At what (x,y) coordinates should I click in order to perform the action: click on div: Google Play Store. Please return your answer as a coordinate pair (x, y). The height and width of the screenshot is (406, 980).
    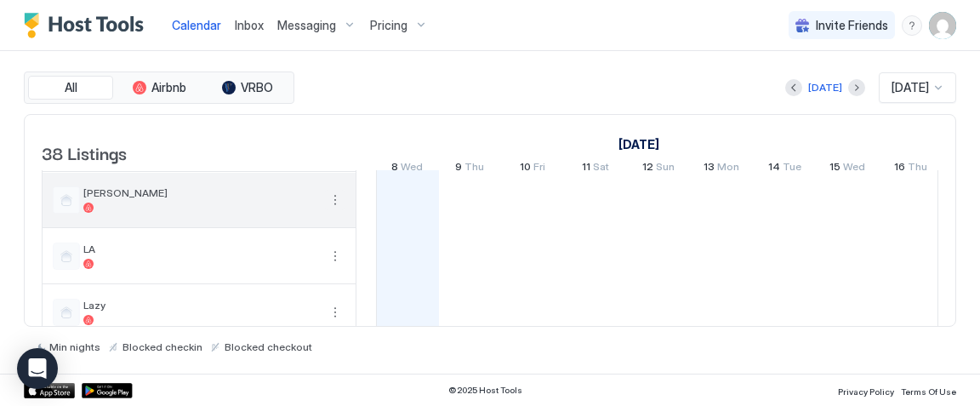
    Looking at the image, I should click on (107, 390).